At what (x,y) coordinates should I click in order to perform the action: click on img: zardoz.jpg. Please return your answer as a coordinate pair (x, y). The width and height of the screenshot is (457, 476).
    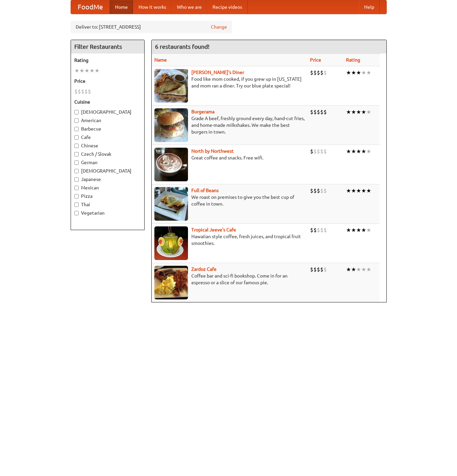
    Looking at the image, I should click on (171, 283).